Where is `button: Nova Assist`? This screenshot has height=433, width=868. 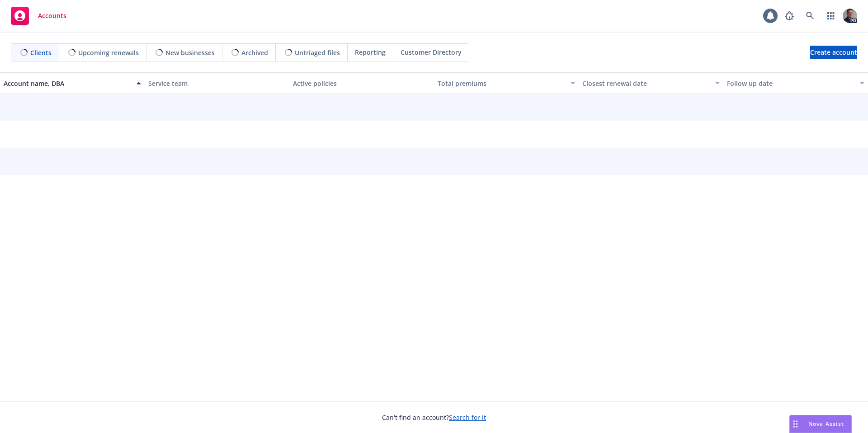
button: Nova Assist is located at coordinates (821, 424).